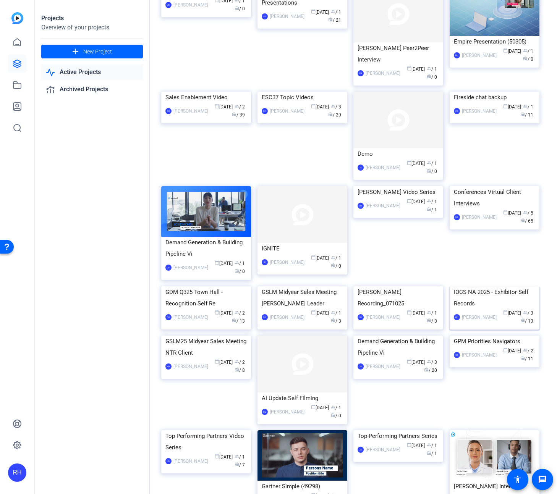 This screenshot has width=557, height=494. What do you see at coordinates (238, 321) in the screenshot?
I see `span: / 13` at bounding box center [238, 321].